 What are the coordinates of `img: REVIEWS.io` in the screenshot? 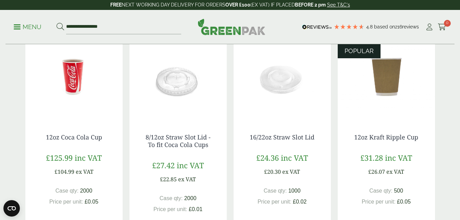 It's located at (317, 27).